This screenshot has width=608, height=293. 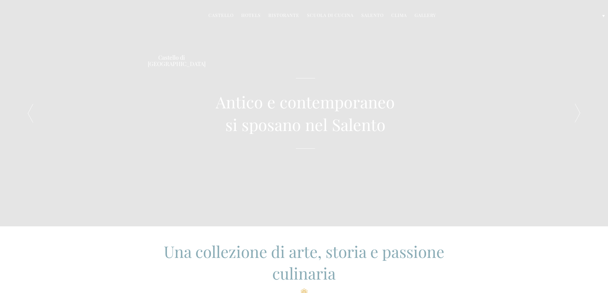 I want to click on h2: Antico e contemporaneo si sposano nel Salento, so click(x=305, y=113).